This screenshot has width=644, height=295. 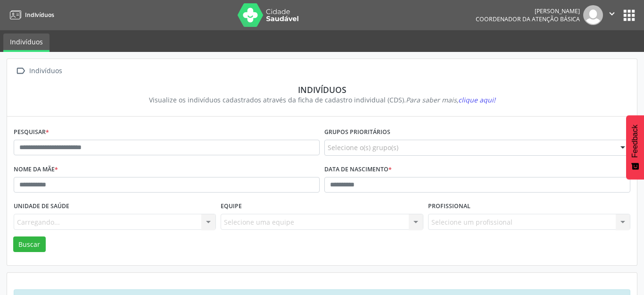 I want to click on a:  Indivíduos, so click(x=38, y=71).